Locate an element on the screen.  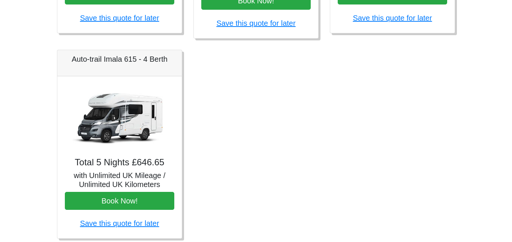
h5: Auto-trail Imala 615 - 4 Berth is located at coordinates (120, 59).